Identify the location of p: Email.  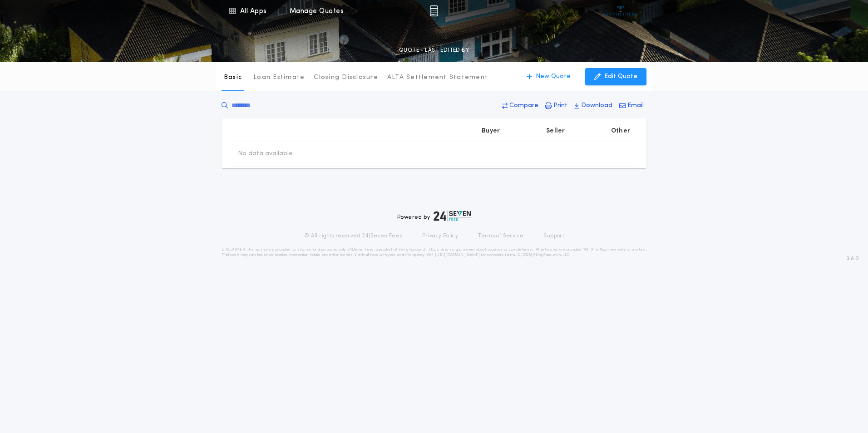
(636, 106).